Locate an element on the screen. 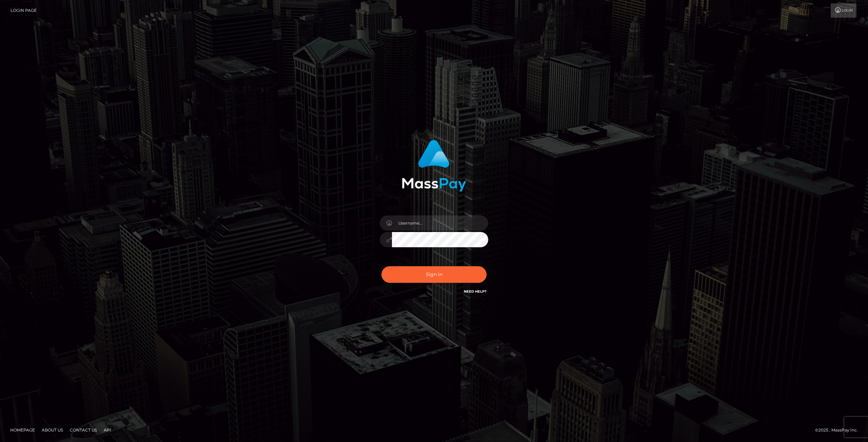  input: Username... is located at coordinates (440, 223).